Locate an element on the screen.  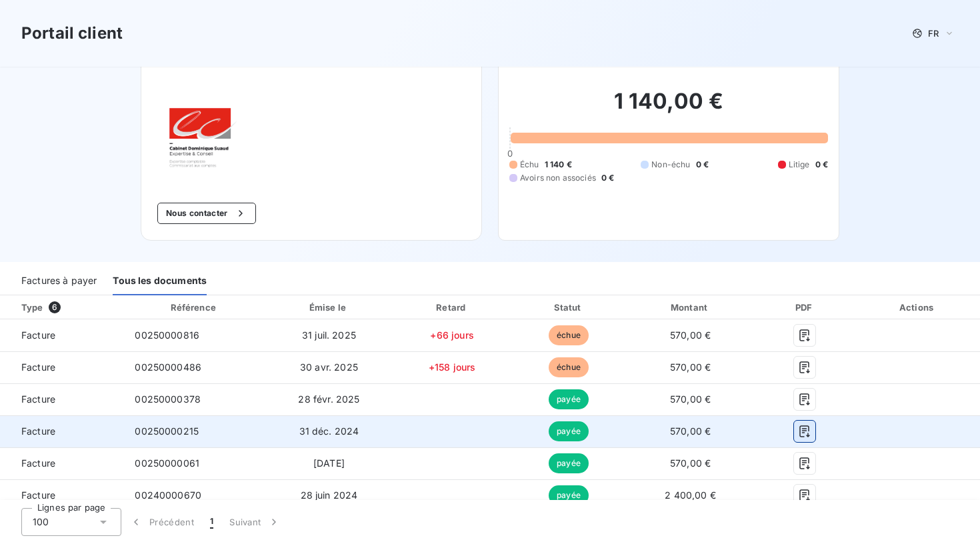
span: 31 déc. 2024 is located at coordinates (329, 431).